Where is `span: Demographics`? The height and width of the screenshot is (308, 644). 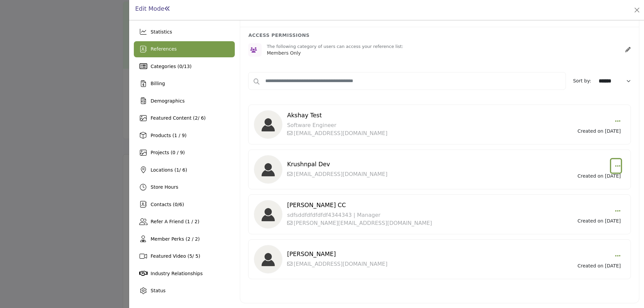
span: Demographics is located at coordinates (167, 101).